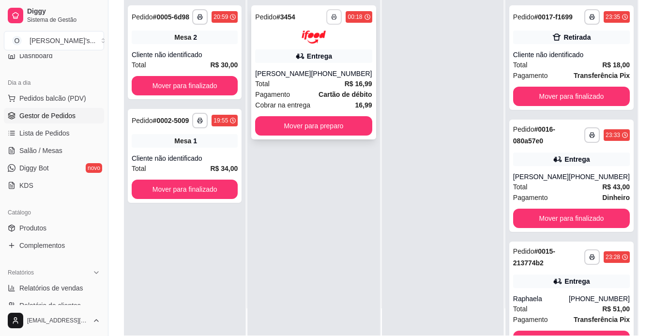 The height and width of the screenshot is (336, 654). What do you see at coordinates (553, 17) in the screenshot?
I see `strong: # 0017-f1699` at bounding box center [553, 17].